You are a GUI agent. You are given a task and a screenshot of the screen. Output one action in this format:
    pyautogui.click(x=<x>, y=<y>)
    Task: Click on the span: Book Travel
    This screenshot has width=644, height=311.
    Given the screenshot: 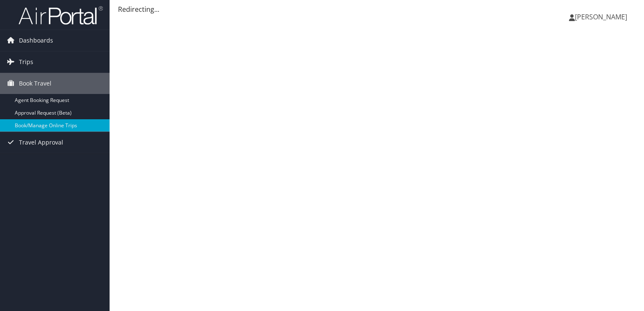 What is the action you would take?
    pyautogui.click(x=35, y=83)
    